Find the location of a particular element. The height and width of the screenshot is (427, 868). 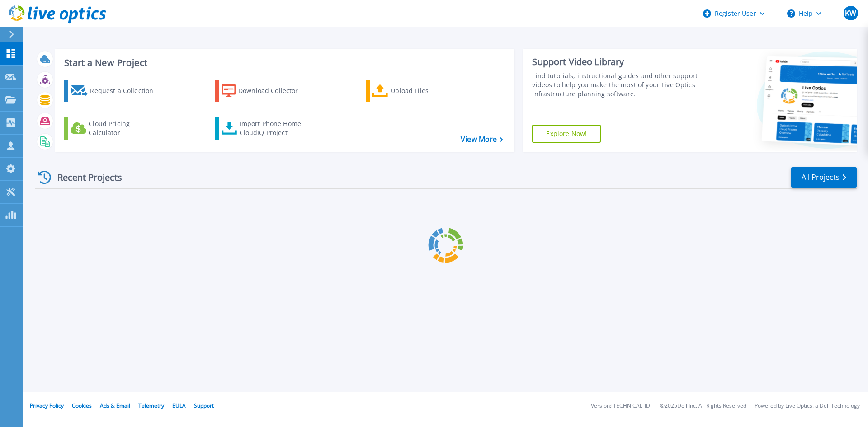

li: © 2025 Dell Inc. All Rights Reserved is located at coordinates (703, 406).